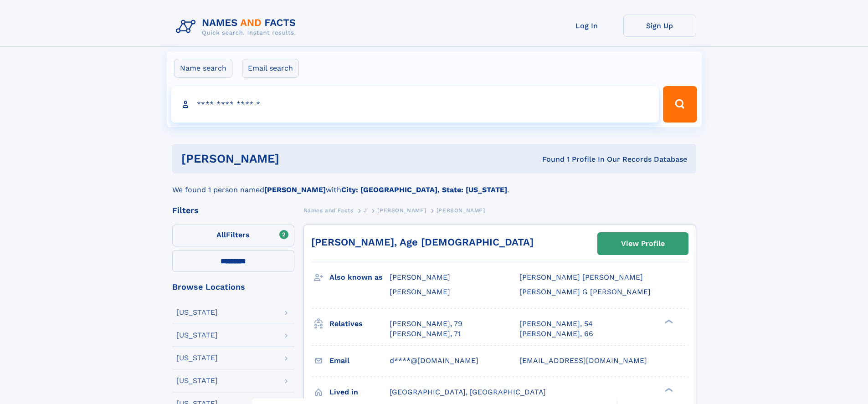 This screenshot has width=868, height=404. I want to click on div: Filters, so click(233, 210).